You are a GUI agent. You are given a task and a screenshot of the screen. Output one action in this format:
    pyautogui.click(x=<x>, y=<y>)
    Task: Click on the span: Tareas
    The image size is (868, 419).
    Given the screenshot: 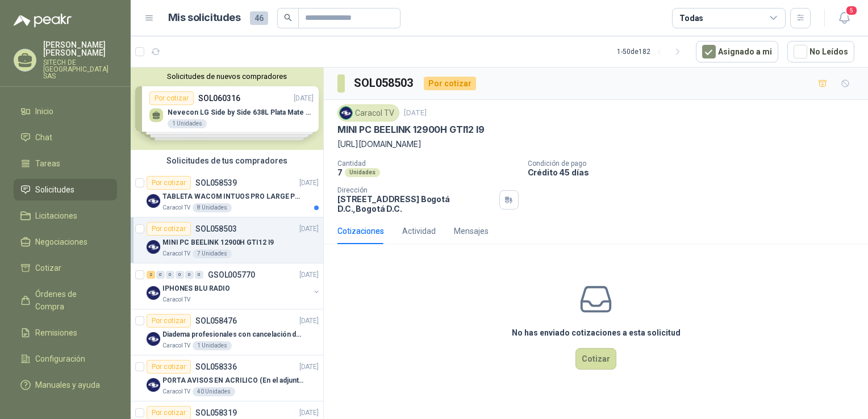 What is the action you would take?
    pyautogui.click(x=48, y=163)
    